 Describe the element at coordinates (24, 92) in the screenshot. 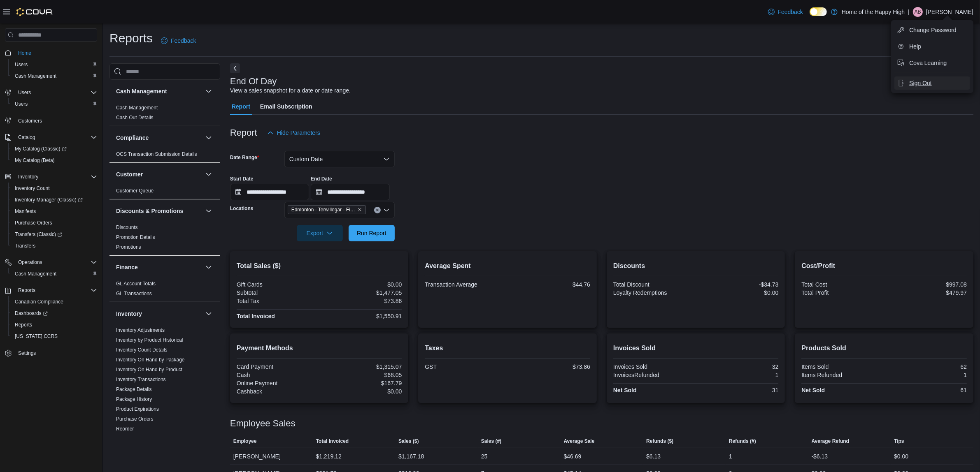

I see `button: Users` at that location.